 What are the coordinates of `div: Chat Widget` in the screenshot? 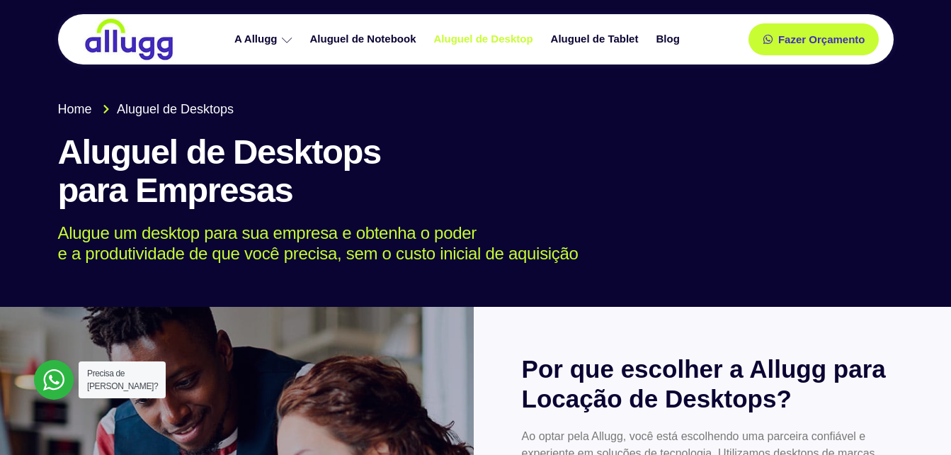 It's located at (916, 421).